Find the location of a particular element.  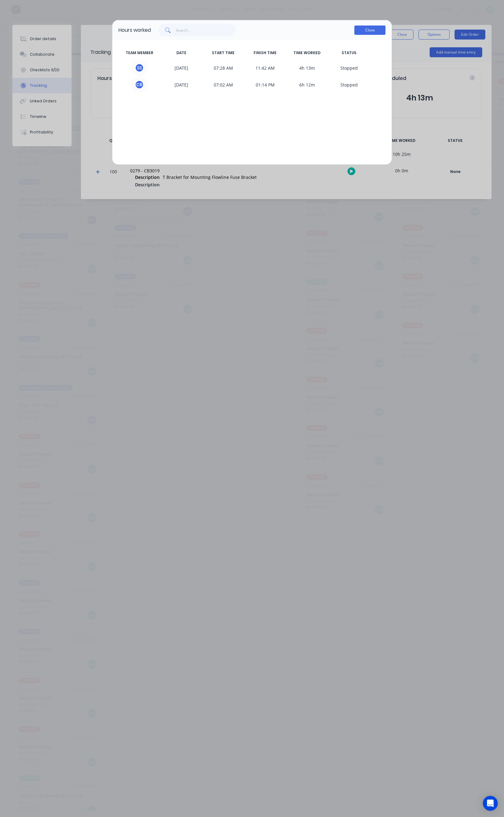

div: Hours worked is located at coordinates (134, 30).